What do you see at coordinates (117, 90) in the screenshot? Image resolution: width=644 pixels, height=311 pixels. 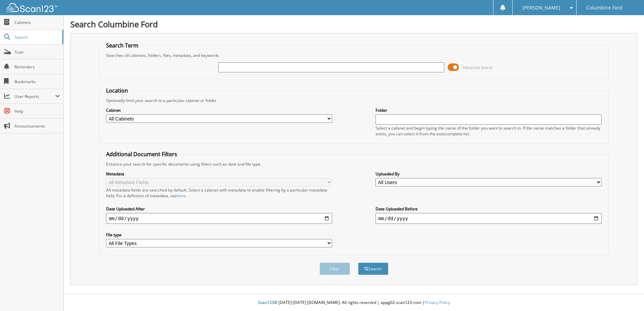 I see `legend: Location` at bounding box center [117, 90].